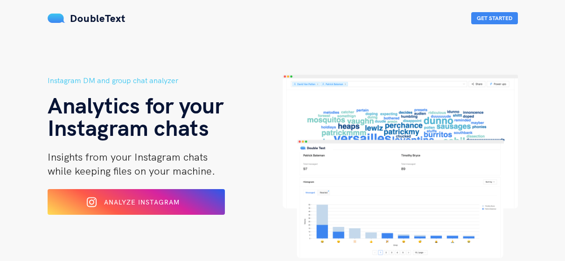 The image size is (565, 261). Describe the element at coordinates (495, 18) in the screenshot. I see `a: Get Started` at that location.